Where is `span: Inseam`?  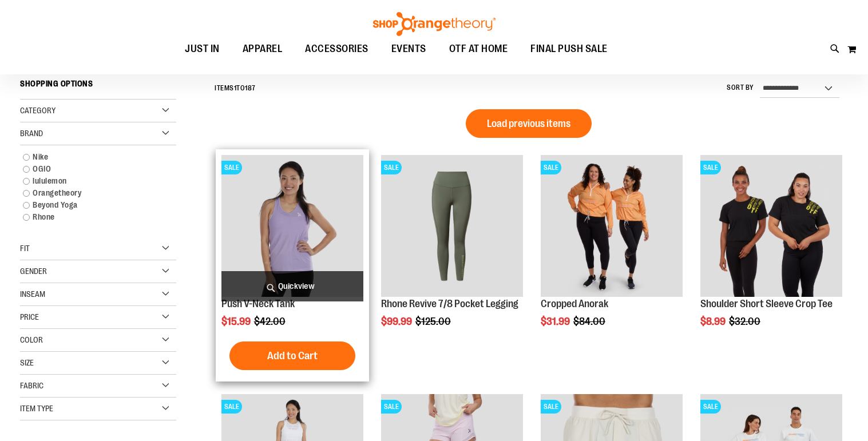
span: Inseam is located at coordinates (33, 294).